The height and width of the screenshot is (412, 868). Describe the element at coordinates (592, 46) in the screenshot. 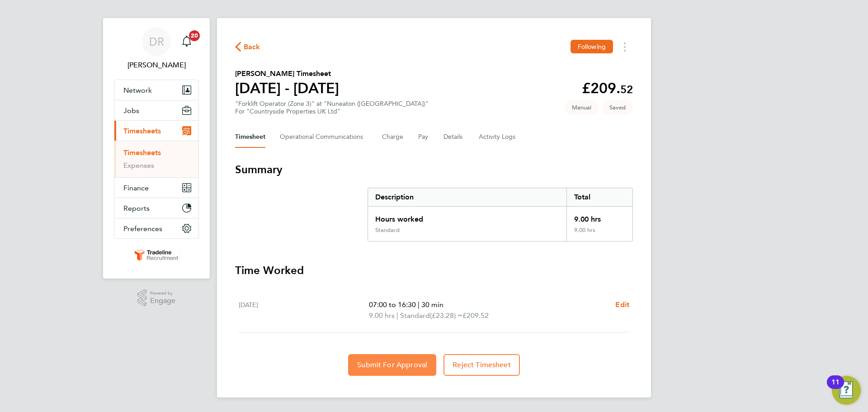

I see `span: Following` at that location.